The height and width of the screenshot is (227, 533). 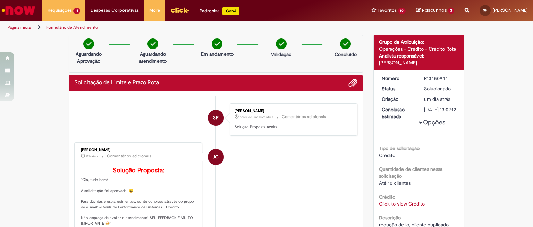 What do you see at coordinates (398, 78) in the screenshot?
I see `dt: Número` at bounding box center [398, 78].